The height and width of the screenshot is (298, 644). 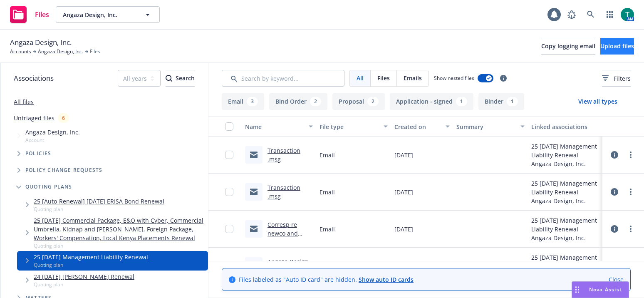 What do you see at coordinates (353, 126) in the screenshot?
I see `button: File type` at bounding box center [353, 126].